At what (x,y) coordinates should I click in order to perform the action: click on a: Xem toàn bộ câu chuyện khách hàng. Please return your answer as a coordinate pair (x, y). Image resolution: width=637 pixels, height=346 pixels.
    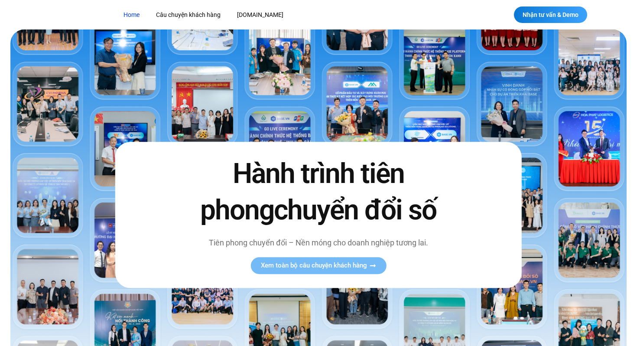
    Looking at the image, I should click on (318, 265).